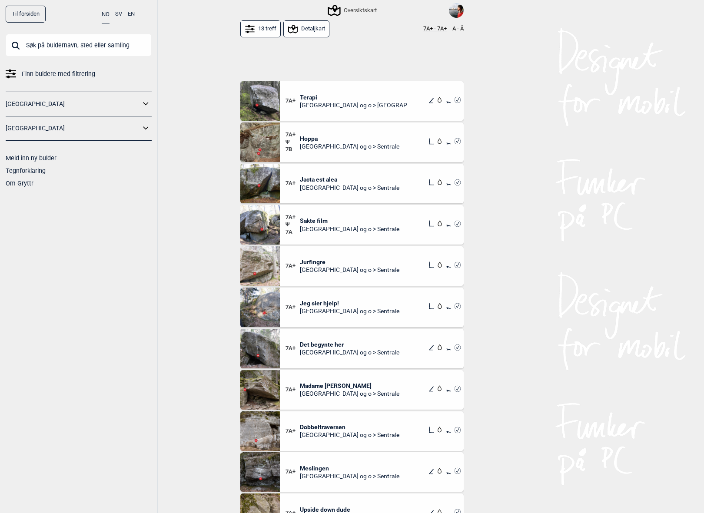 This screenshot has height=513, width=704. I want to click on img: Dobbeltraversen 210508, so click(260, 431).